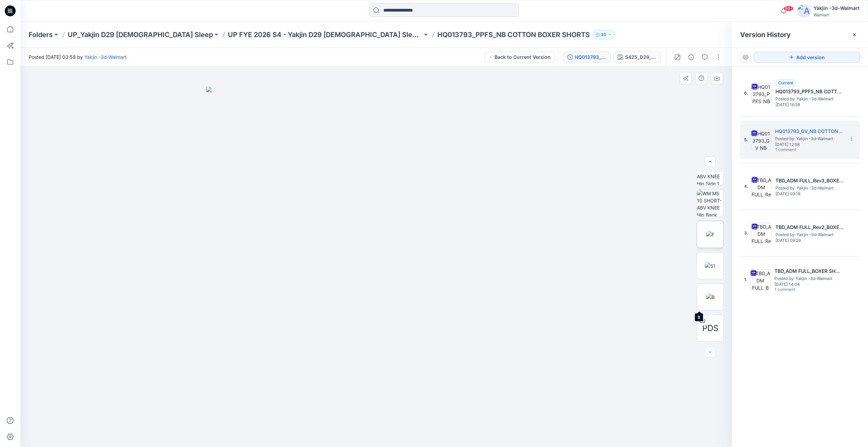 Image resolution: width=868 pixels, height=447 pixels. What do you see at coordinates (710, 203) in the screenshot?
I see `img: WM MS 10 SHORT-ABV KNEE Hip Back wo Avatar` at bounding box center [710, 203].